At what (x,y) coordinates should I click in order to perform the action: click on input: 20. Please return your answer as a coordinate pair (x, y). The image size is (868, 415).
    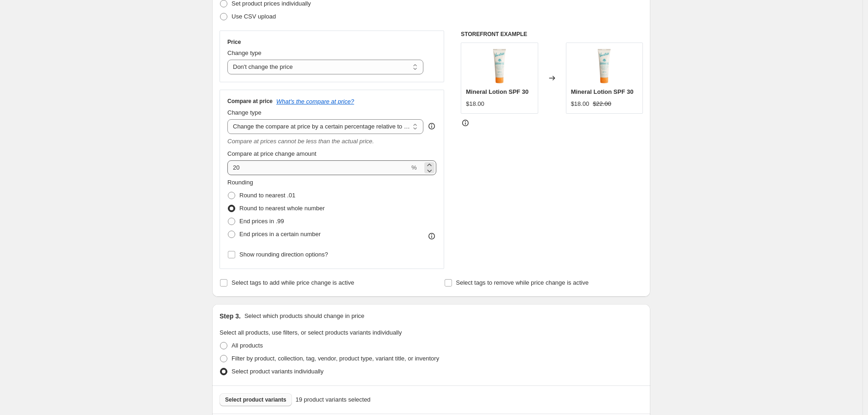
    Looking at the image, I should click on (318, 168).